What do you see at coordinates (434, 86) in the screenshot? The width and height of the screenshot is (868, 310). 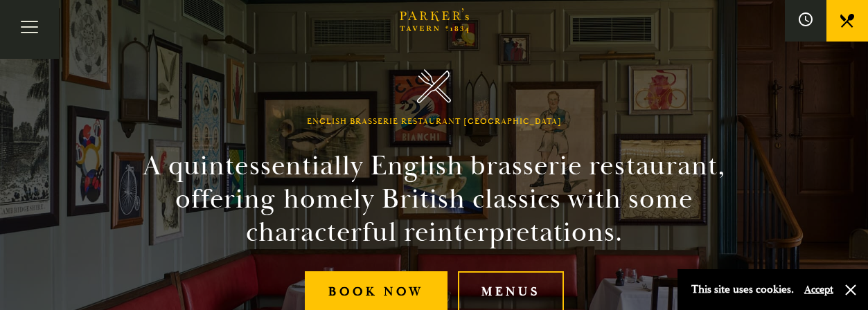 I see `img: Parker's Tavern Brasserie Cambridge` at bounding box center [434, 86].